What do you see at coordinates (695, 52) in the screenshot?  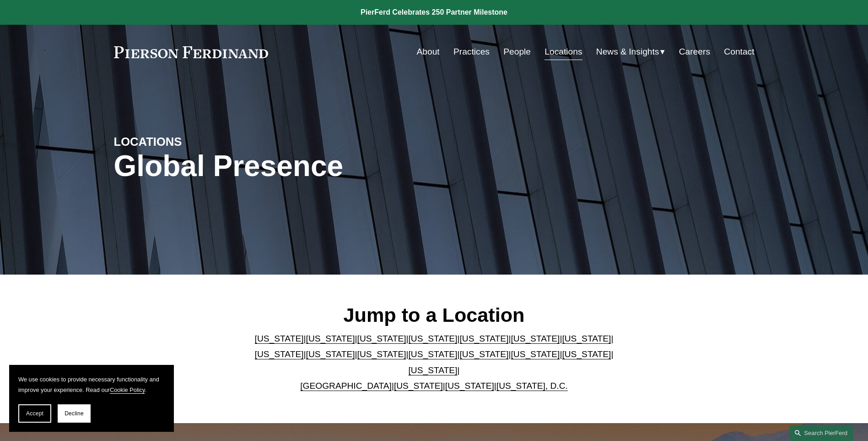 I see `a: Careers` at bounding box center [695, 52].